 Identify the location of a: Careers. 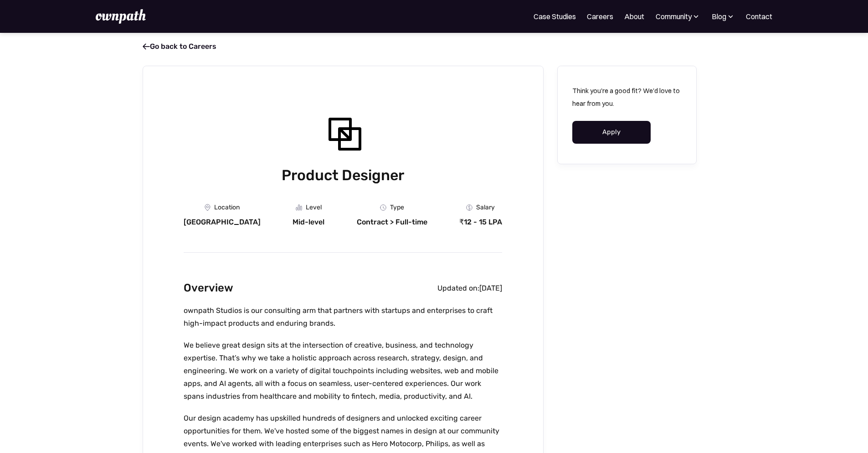
(600, 16).